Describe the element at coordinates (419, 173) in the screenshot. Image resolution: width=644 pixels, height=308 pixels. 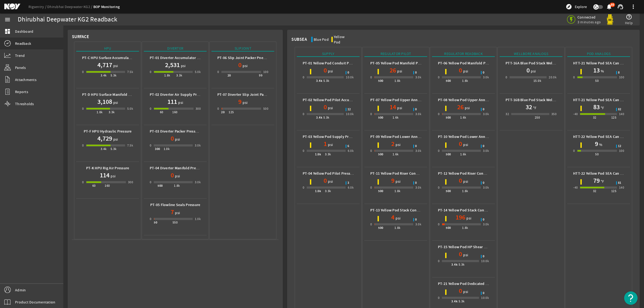
I see `b: PT-11 Yellow Pod Riser Connector Regulator Pilot Pressure` at that location.